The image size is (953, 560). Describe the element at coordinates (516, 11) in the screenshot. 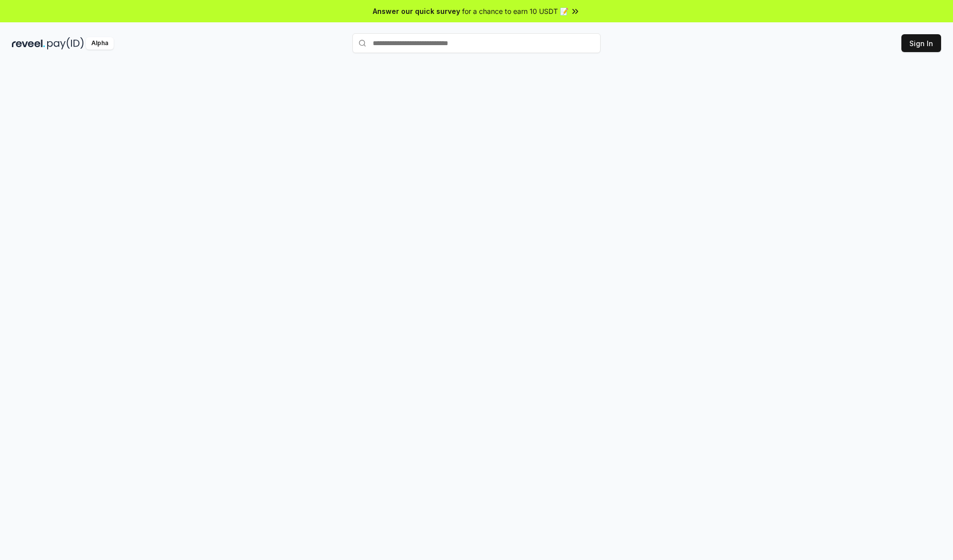

I see `span: for a chance to earn 10 USDT 📝` at that location.